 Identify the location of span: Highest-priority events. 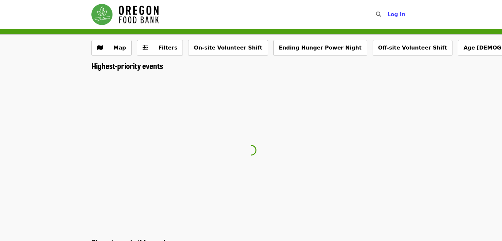
(127, 65).